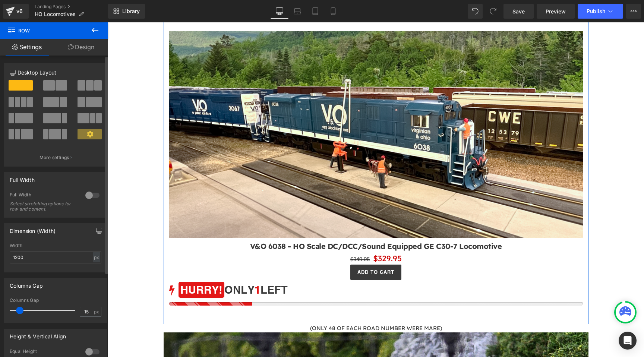  Describe the element at coordinates (268, 224) in the screenshot. I see `a: V&O 6038 - HO Scale DC/DCC/Sound Equipped GE C30-7 Locomotive` at that location.